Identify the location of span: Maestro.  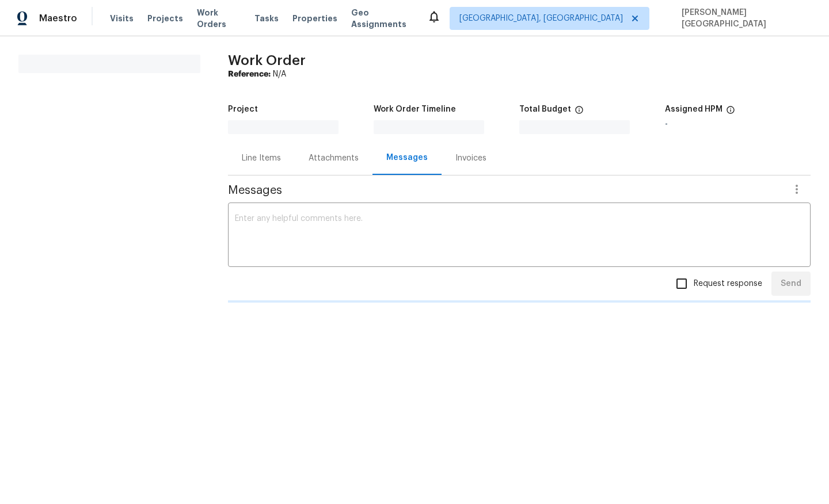
(58, 19).